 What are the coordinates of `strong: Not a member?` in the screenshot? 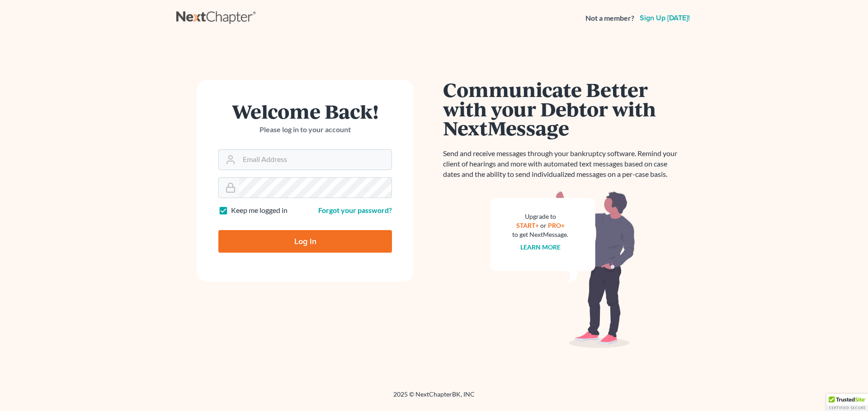 It's located at (610, 18).